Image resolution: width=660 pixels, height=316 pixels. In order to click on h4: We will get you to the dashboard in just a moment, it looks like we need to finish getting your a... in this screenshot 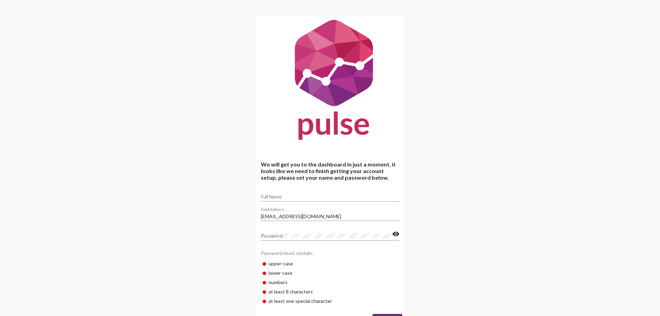, I will do `click(330, 170)`.